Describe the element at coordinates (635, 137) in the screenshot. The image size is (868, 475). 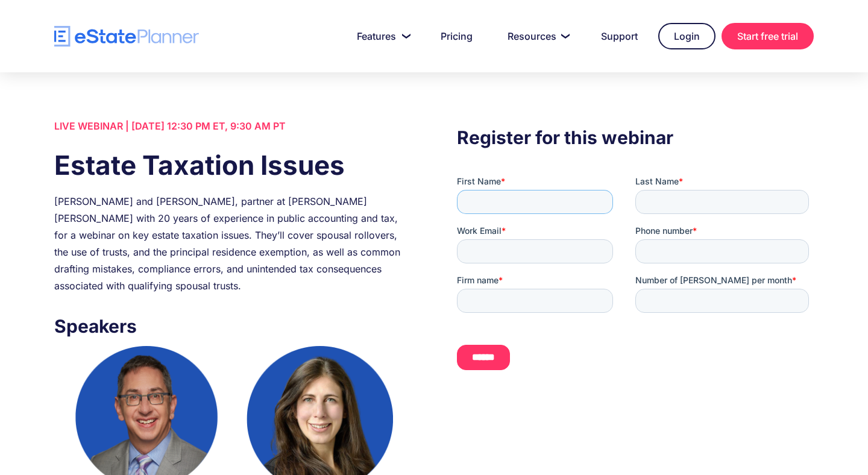
I see `h3: Register for this webinar` at that location.